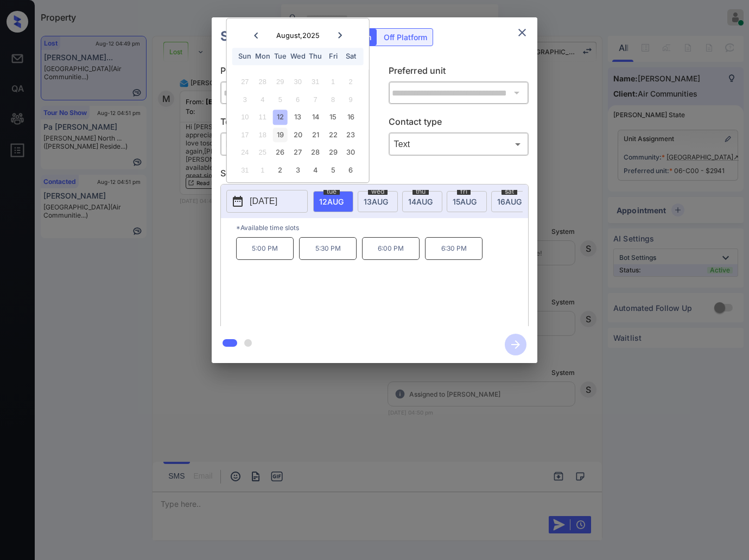 The width and height of the screenshot is (749, 560). Describe the element at coordinates (333, 170) in the screenshot. I see `div: Choose Friday, September 5th, 2025` at that location.